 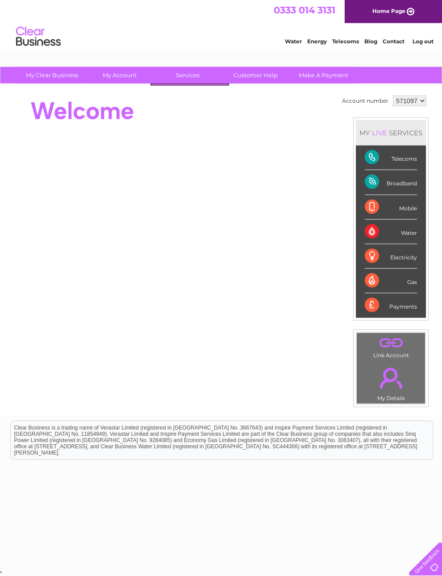 What do you see at coordinates (391, 232) in the screenshot?
I see `div: Water` at bounding box center [391, 232].